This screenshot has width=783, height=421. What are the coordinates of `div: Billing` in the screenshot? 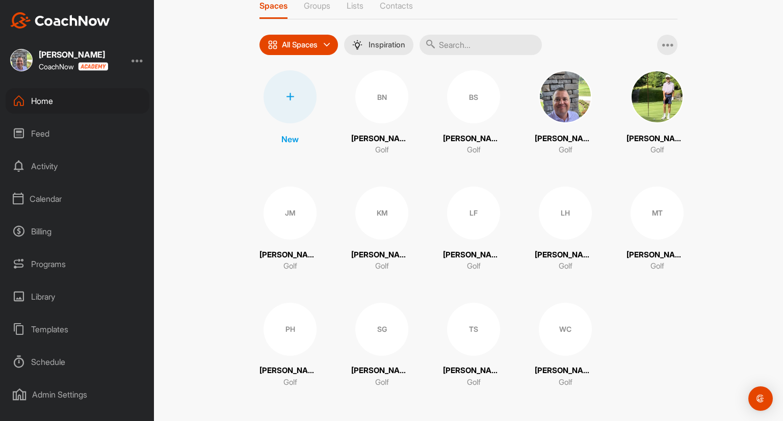 It's located at (78, 232).